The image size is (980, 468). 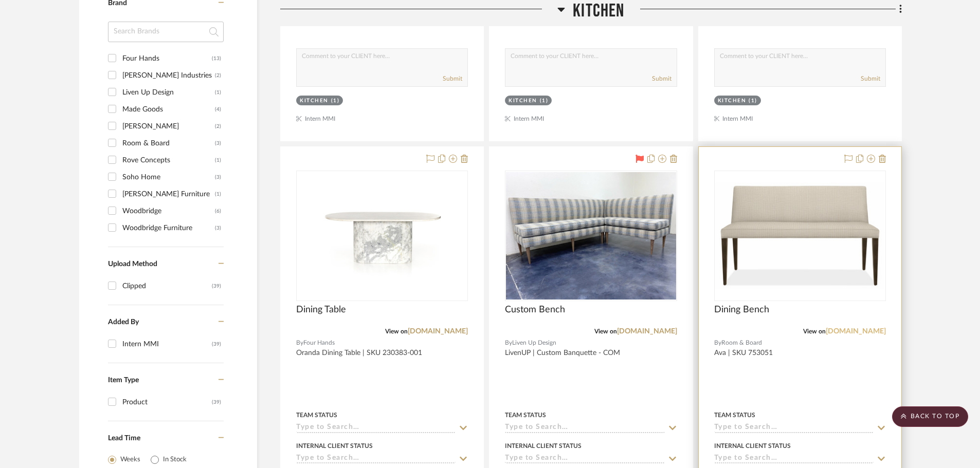 What do you see at coordinates (169, 109) in the screenshot?
I see `div: Made Goods` at bounding box center [169, 109].